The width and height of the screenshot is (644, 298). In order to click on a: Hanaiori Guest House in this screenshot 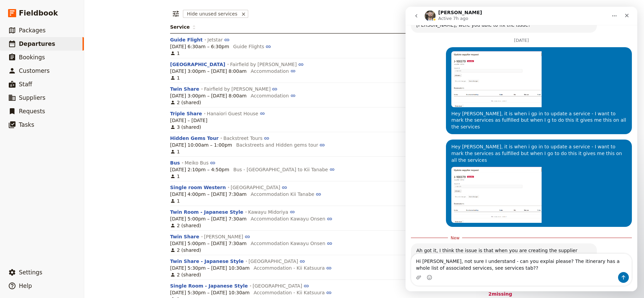, I will do `click(236, 114)`.